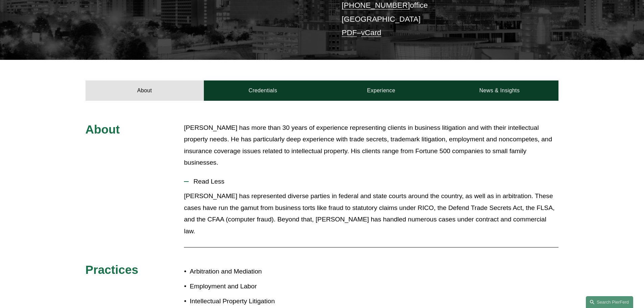 The image size is (644, 308). I want to click on a: News & Insights, so click(499, 91).